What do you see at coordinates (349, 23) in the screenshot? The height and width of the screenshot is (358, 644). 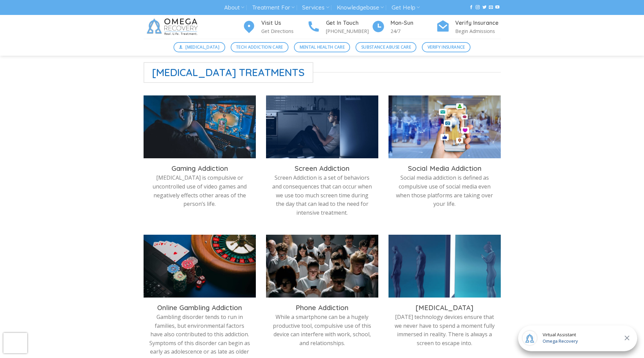 I see `h4: Get In Touch` at bounding box center [349, 23].